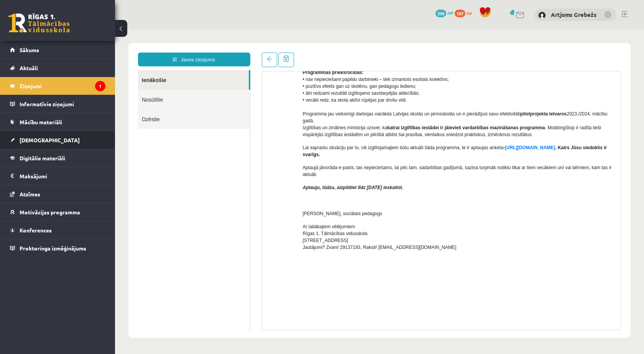  What do you see at coordinates (344, 141) in the screenshot?
I see `p: Aptaujā jānorāda e-pasts, tas nepieciešams, lai pēc tam, sadarbības gadījumā, saziņa turpmāk noti...` at bounding box center [344, 141].